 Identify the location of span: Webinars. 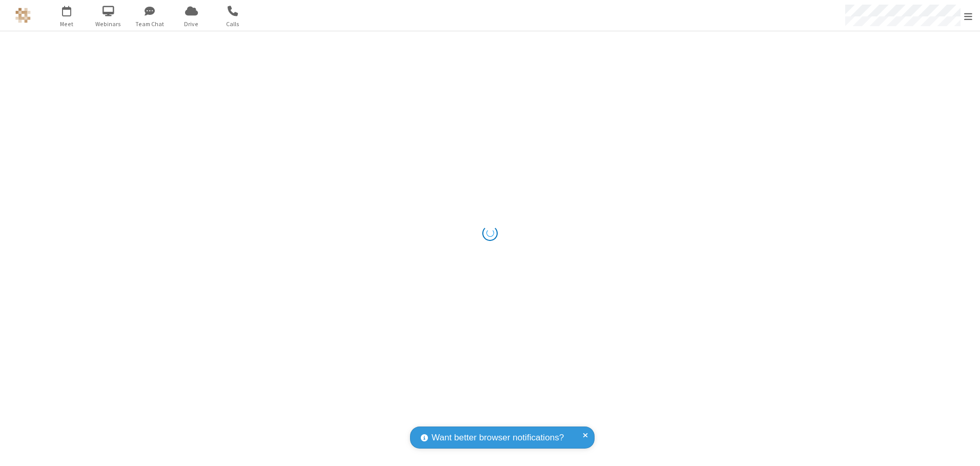
(108, 24).